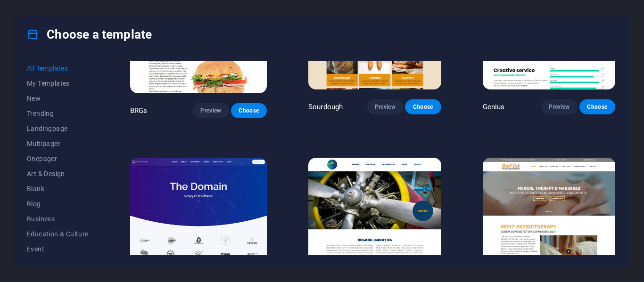 The height and width of the screenshot is (282, 644). Describe the element at coordinates (57, 174) in the screenshot. I see `span: Art & Design` at that location.